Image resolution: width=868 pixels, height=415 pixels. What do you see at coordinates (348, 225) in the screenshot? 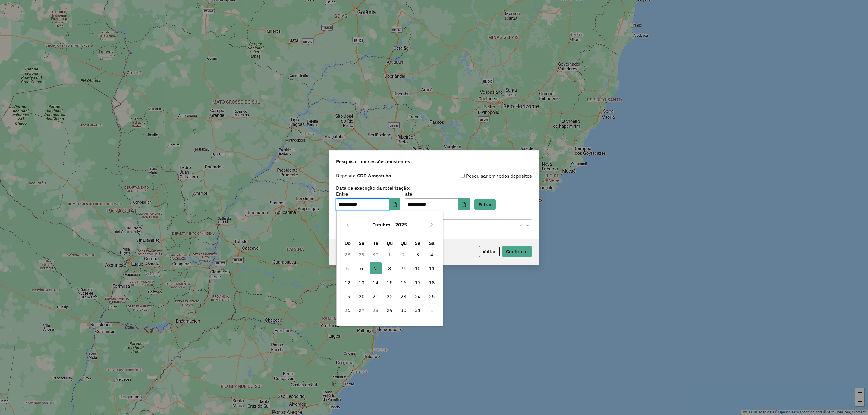
I see `button: Previous Month` at bounding box center [348, 225].